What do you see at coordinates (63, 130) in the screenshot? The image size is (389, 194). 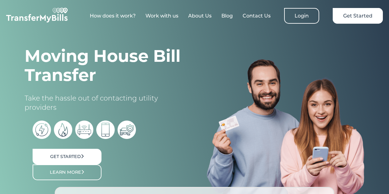 I see `img: gas bills icon` at bounding box center [63, 130].